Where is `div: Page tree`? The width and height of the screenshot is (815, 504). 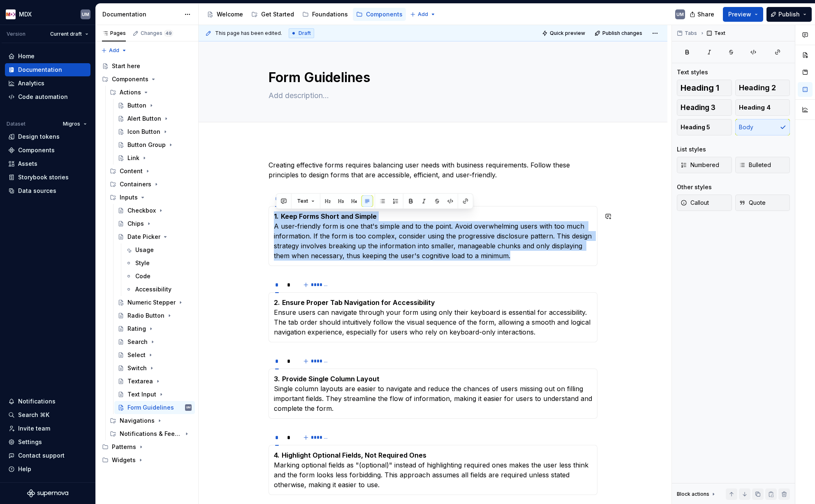
div: Page tree is located at coordinates (147, 263).